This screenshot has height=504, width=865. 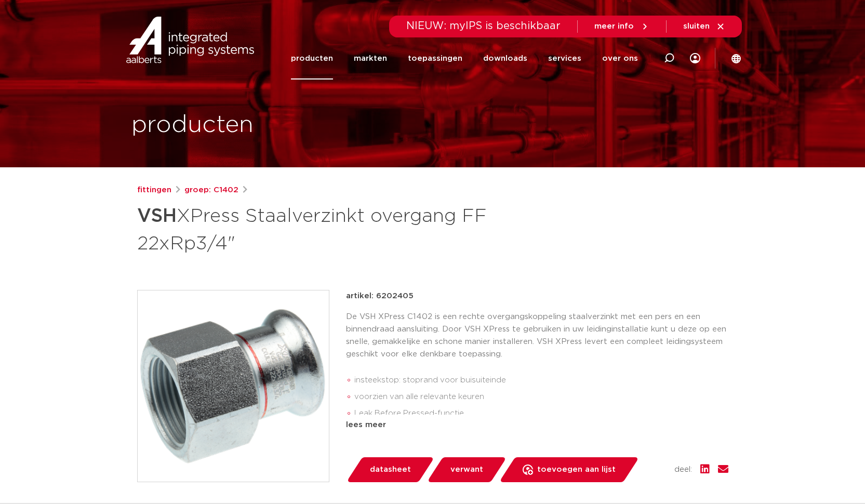 What do you see at coordinates (380, 296) in the screenshot?
I see `p: artikel: 6202405` at bounding box center [380, 296].